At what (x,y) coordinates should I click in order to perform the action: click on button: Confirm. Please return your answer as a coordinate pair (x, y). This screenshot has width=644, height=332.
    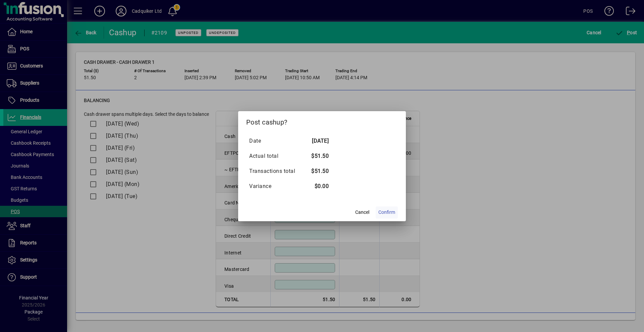
    Looking at the image, I should click on (387, 213).